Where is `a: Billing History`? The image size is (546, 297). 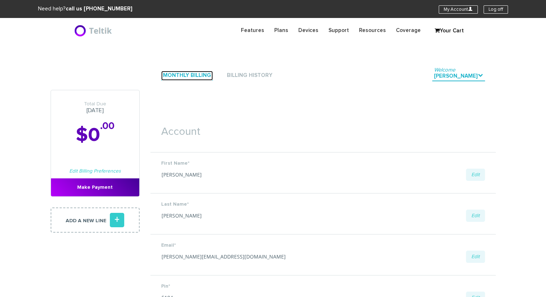 a: Billing History is located at coordinates (250, 75).